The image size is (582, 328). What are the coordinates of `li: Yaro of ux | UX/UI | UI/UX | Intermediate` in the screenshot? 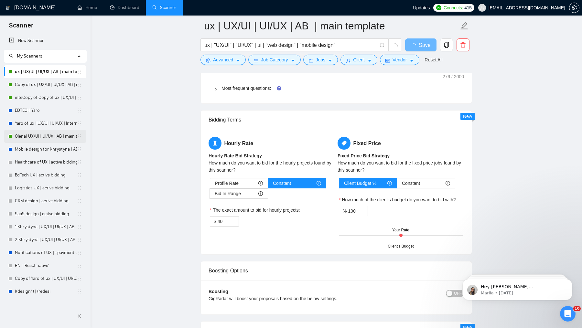 It's located at (45, 124).